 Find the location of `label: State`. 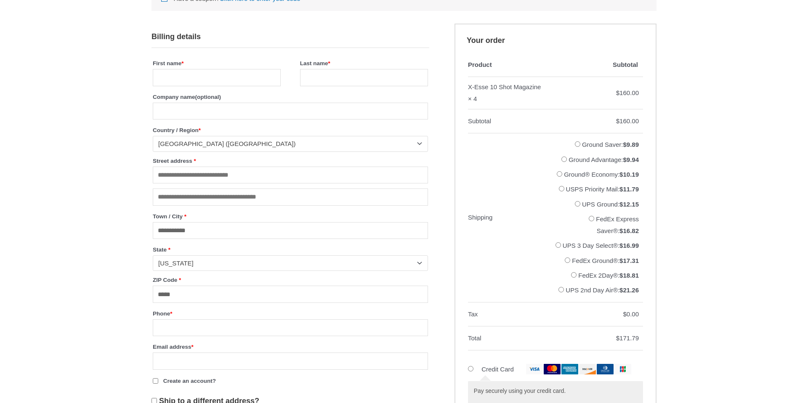

label: State is located at coordinates (290, 249).